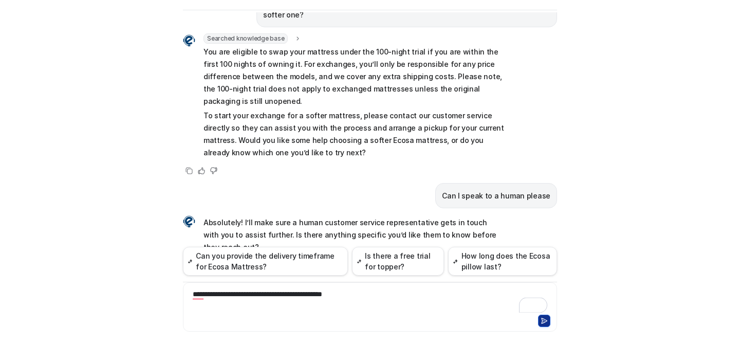 The width and height of the screenshot is (740, 344). What do you see at coordinates (370, 301) in the screenshot?
I see `div: To enrich screen reader interactions, please activate Accessibility in Grammarly extension settings` at bounding box center [370, 301].